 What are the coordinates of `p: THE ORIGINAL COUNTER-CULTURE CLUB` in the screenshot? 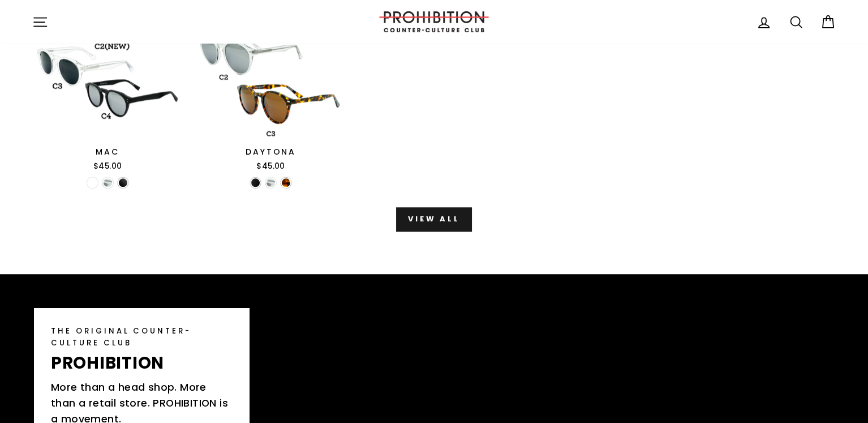 It's located at (141, 337).